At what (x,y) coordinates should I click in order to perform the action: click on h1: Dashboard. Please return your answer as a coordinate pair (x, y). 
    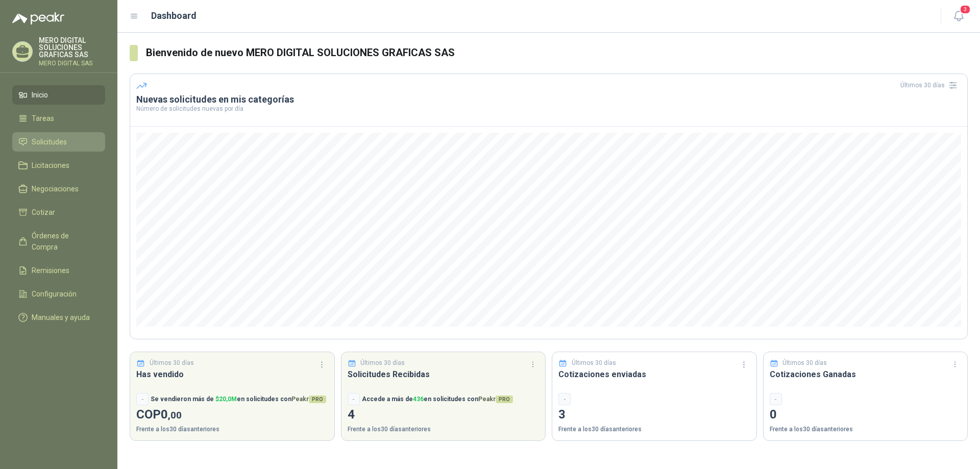
    Looking at the image, I should click on (174, 15).